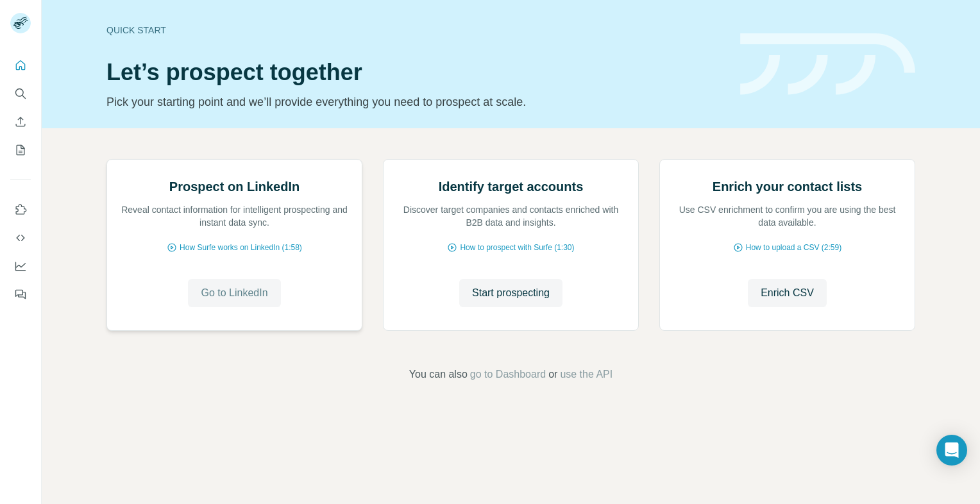  I want to click on p: Use CSV enrichment to confirm you are using the best data available., so click(787, 216).